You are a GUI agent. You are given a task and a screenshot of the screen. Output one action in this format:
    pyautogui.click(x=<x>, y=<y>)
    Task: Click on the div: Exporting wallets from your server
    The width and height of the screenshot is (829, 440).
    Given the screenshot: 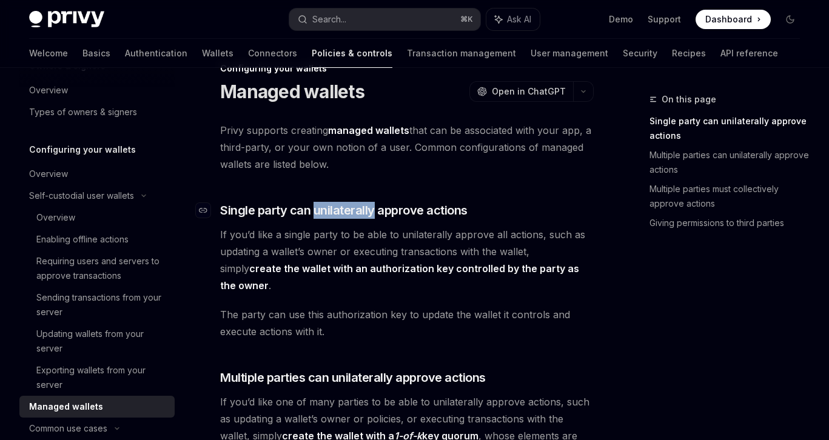 What is the action you would take?
    pyautogui.click(x=102, y=378)
    